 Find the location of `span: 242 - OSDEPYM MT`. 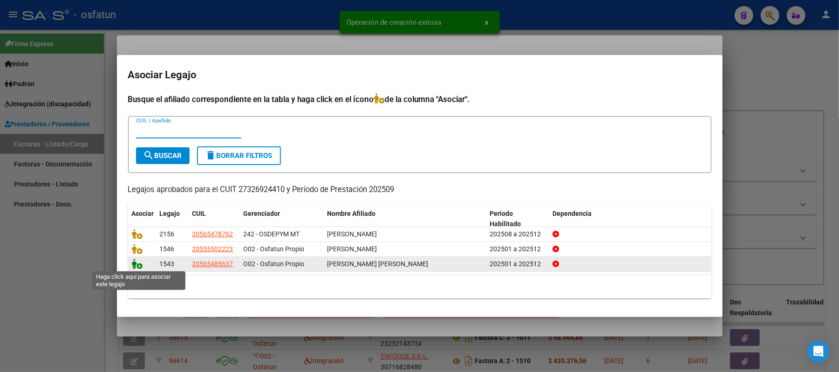

span: 242 - OSDEPYM MT is located at coordinates (272, 234).